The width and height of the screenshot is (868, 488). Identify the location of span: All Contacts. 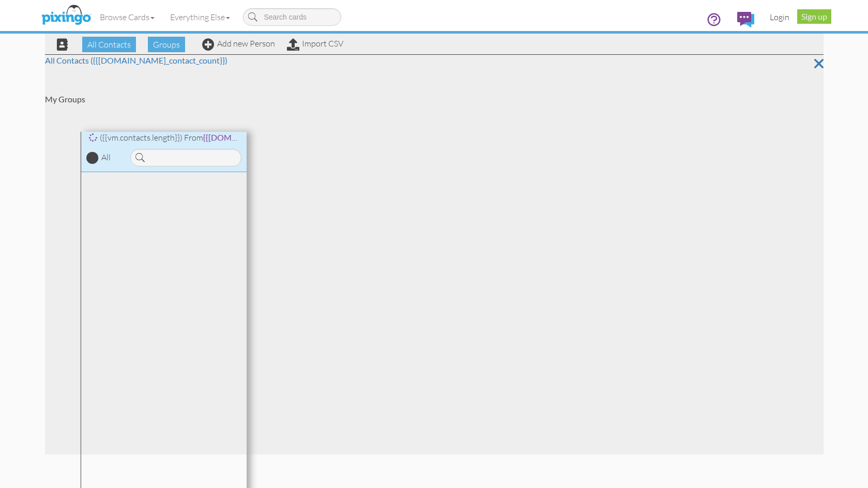
(109, 45).